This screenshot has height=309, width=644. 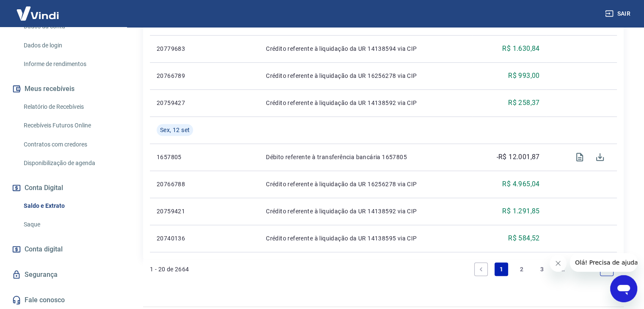 I want to click on span: Conta digital, so click(x=43, y=249).